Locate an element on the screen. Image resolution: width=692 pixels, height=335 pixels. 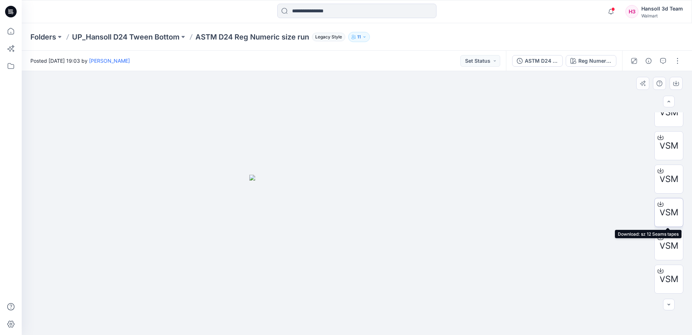
div: H3 is located at coordinates (632, 12).